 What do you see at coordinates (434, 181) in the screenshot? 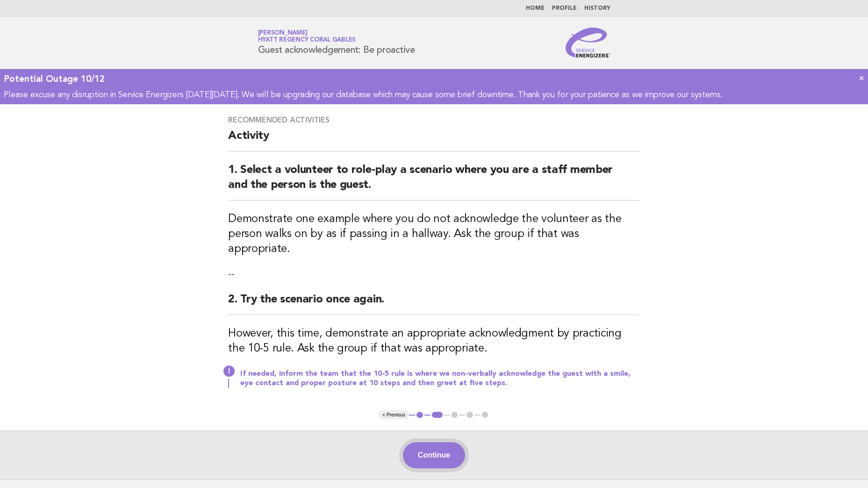
I see `h2: 1. Select a volunteer to role-play a scenario where you are a staff member and the person is the ...` at bounding box center [434, 181].